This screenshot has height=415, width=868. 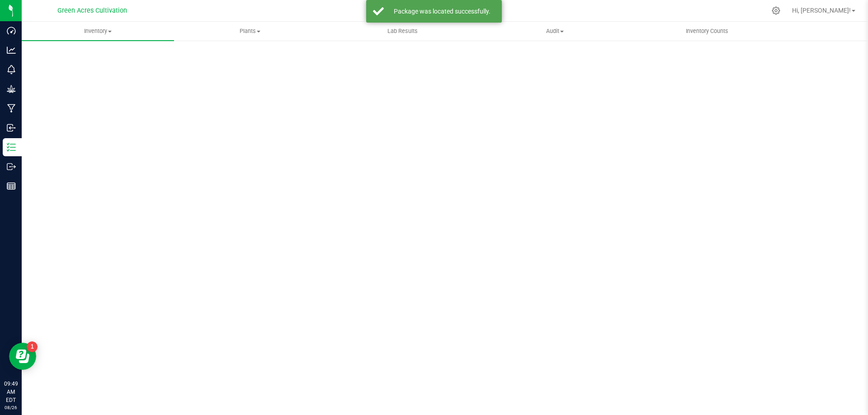 What do you see at coordinates (11, 128) in the screenshot?
I see `inline-svg: Inbound` at bounding box center [11, 128].